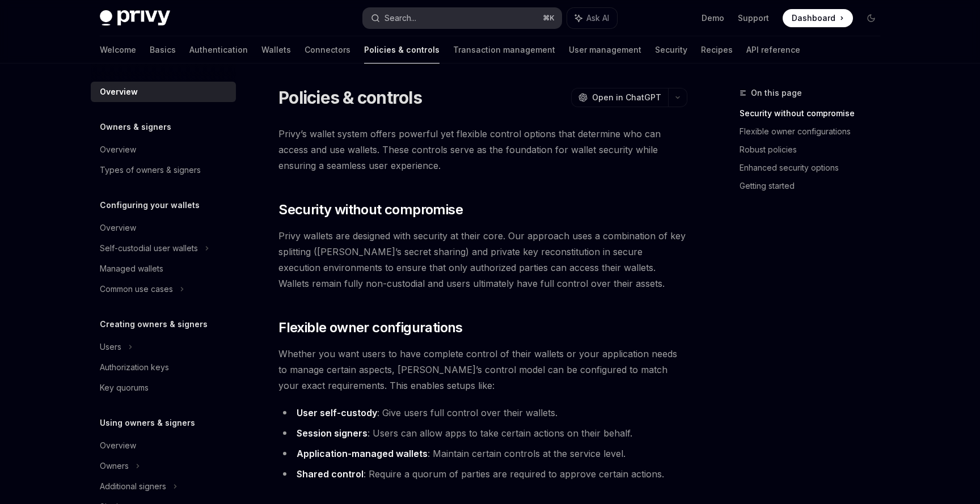 The width and height of the screenshot is (980, 504). I want to click on a: Support, so click(753, 18).